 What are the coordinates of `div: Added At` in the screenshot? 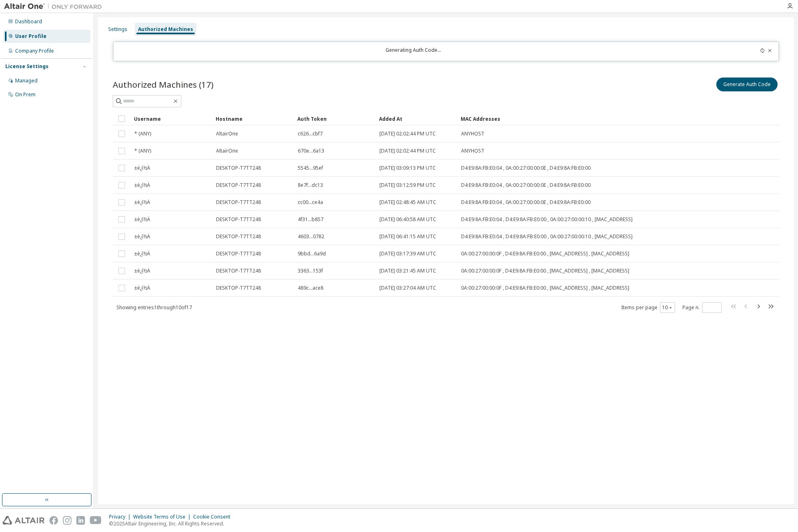 It's located at (417, 119).